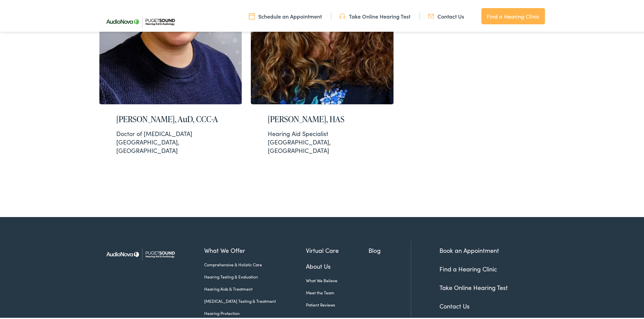 This screenshot has height=319, width=644. Describe the element at coordinates (255, 288) in the screenshot. I see `a: Hearing Aids & Treatment` at that location.